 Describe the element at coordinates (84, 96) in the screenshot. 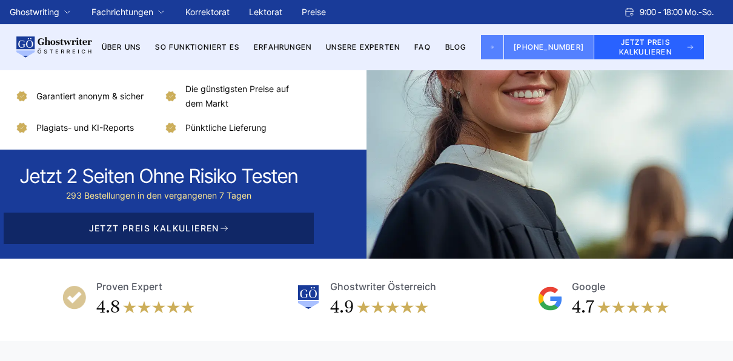

I see `li: Garantiert anonym & sicher` at that location.